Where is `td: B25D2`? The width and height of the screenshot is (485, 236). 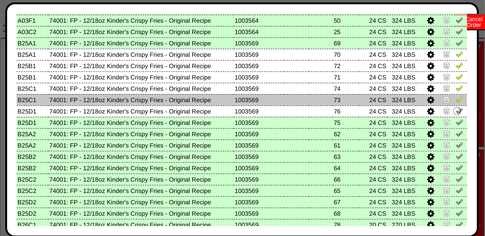 td: B25D2 is located at coordinates (32, 202).